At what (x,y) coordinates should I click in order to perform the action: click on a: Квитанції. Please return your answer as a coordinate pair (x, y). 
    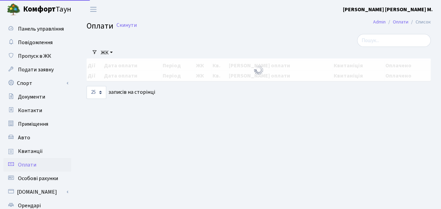
    Looking at the image, I should click on (37, 151).